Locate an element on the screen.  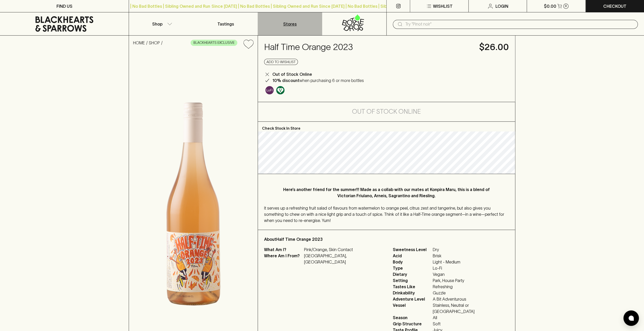
span: Vegan is located at coordinates (471, 274).